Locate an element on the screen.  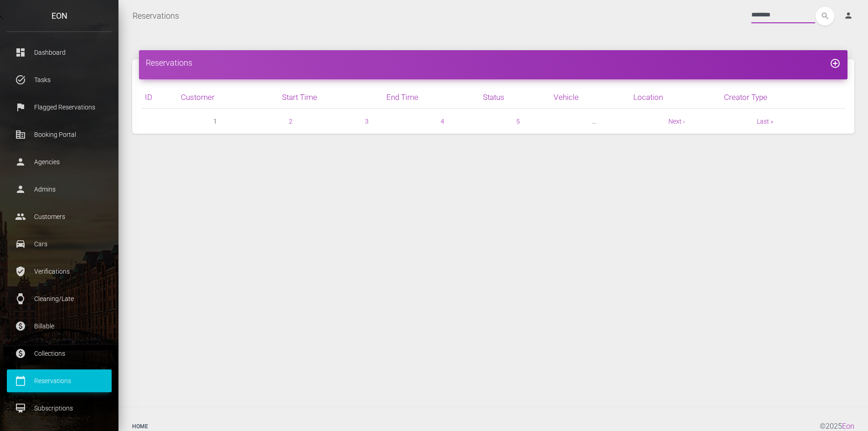
p: Cleaning/Late is located at coordinates (59, 298).